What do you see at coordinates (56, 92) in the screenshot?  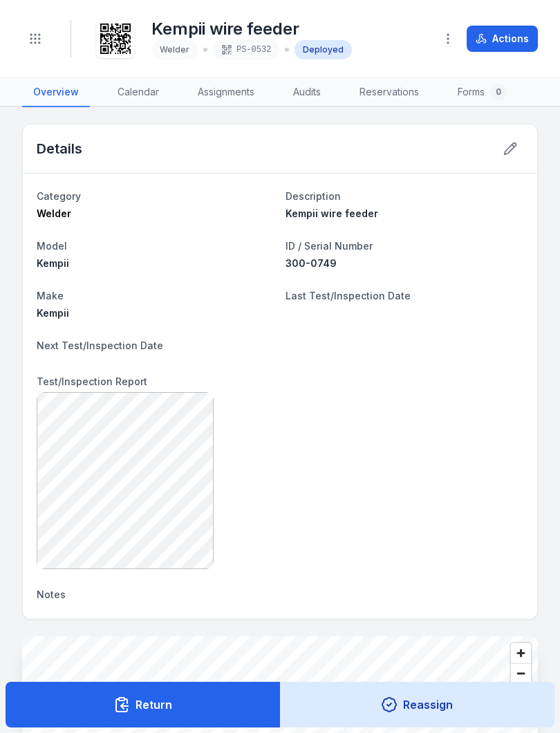 I see `a: Overview` at bounding box center [56, 92].